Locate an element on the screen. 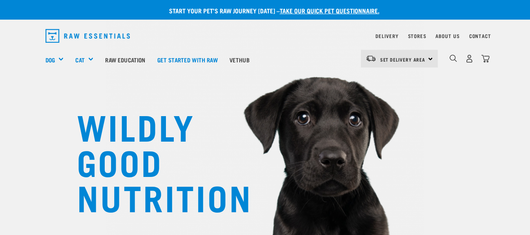 The image size is (530, 235). a: Dog is located at coordinates (50, 60).